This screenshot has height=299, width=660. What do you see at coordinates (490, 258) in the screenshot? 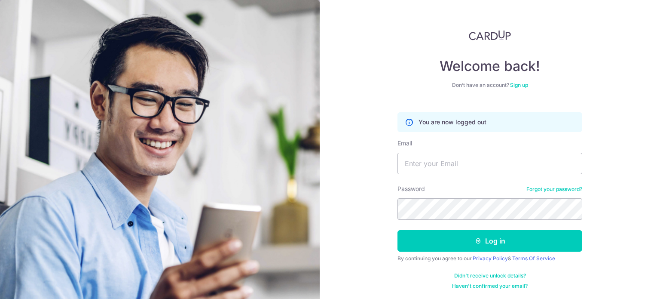
I see `a: Privacy Policy` at bounding box center [490, 258].